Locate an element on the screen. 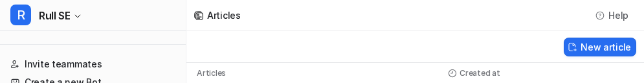  button: Help is located at coordinates (612, 15).